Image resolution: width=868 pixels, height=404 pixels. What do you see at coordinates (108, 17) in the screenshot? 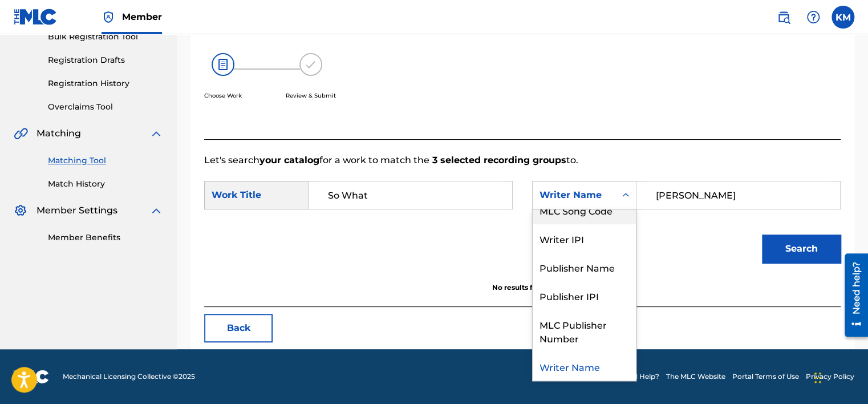
I see `img: Top Rightsholder` at bounding box center [108, 17].